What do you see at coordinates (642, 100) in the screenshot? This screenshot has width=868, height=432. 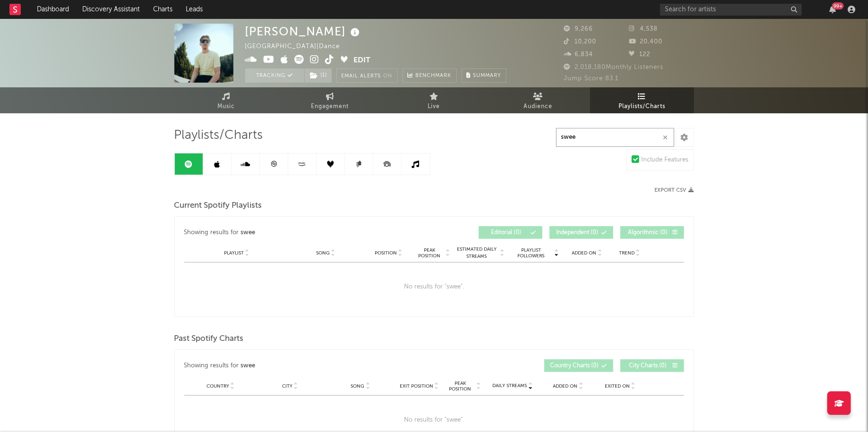 I see `a: Playlists/Charts` at bounding box center [642, 100].